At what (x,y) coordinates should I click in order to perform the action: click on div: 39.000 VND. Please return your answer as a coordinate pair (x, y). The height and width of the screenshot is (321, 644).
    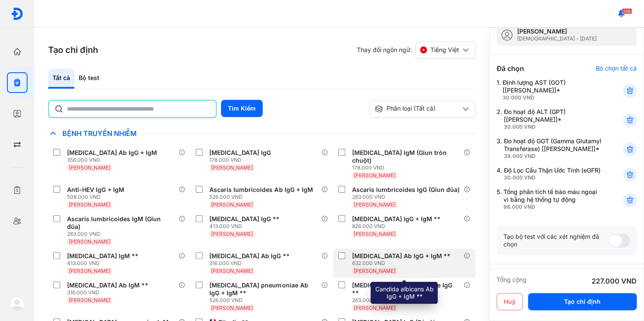
    Looking at the image, I should click on (553, 156).